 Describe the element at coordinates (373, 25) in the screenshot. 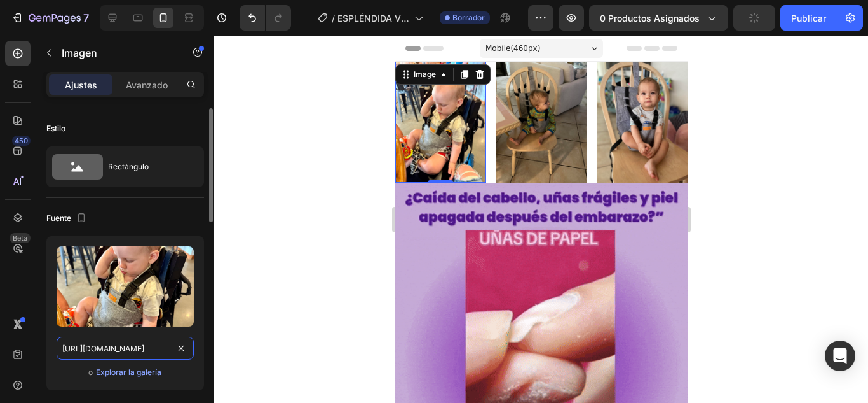

I see `font: ESPLÉNDIDA VITAMINAS` at that location.